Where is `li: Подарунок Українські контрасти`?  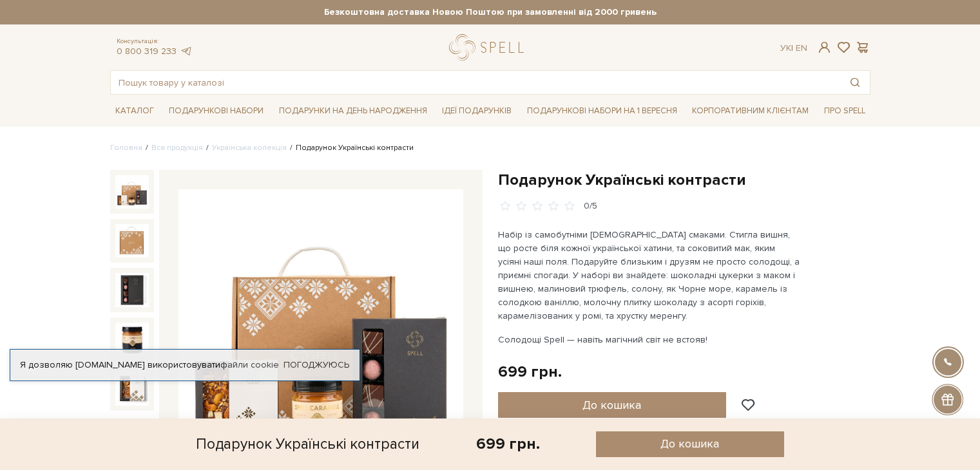
li: Подарунок Українські контрасти is located at coordinates (350, 148).